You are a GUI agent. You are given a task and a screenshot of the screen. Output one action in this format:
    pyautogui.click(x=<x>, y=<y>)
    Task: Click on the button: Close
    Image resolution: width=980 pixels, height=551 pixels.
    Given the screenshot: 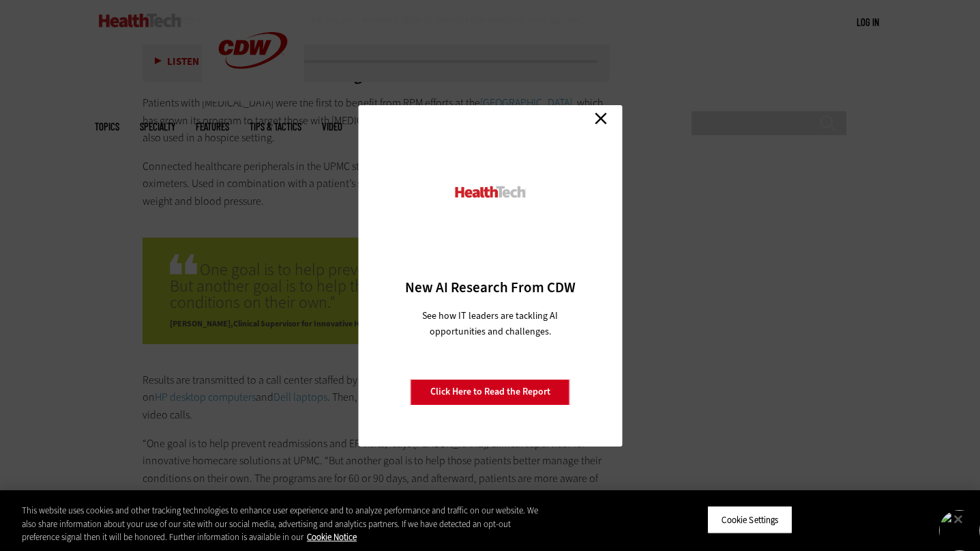 What is the action you would take?
    pyautogui.click(x=959, y=518)
    